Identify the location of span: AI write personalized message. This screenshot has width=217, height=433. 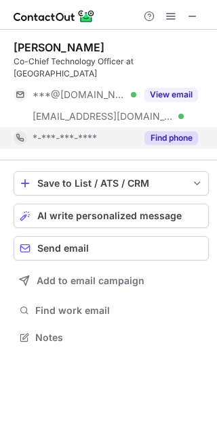
(109, 216).